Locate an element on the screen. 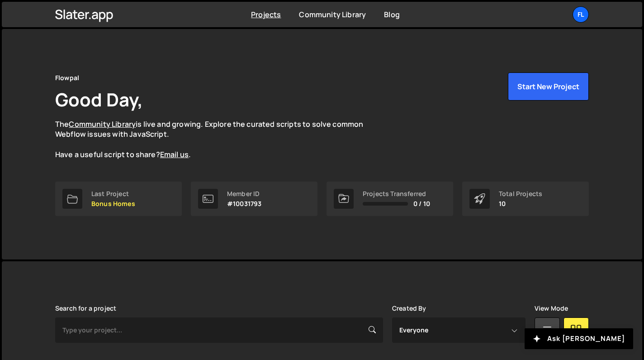 The width and height of the screenshot is (644, 360). a: Blog is located at coordinates (392, 15).